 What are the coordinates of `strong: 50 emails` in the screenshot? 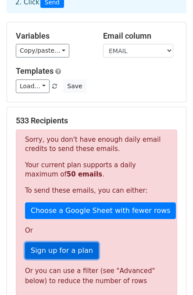 It's located at (84, 174).